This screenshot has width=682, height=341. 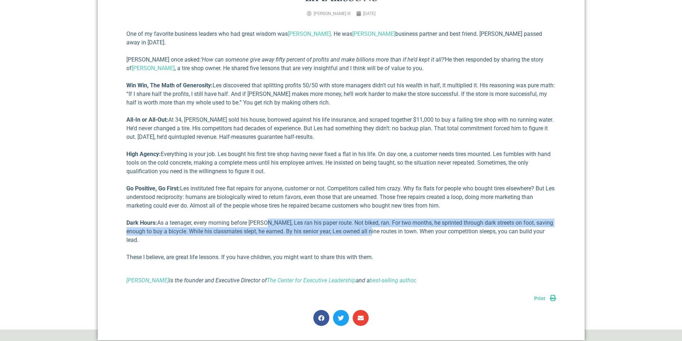 I want to click on strong: All-In or All-Out:, so click(x=147, y=120).